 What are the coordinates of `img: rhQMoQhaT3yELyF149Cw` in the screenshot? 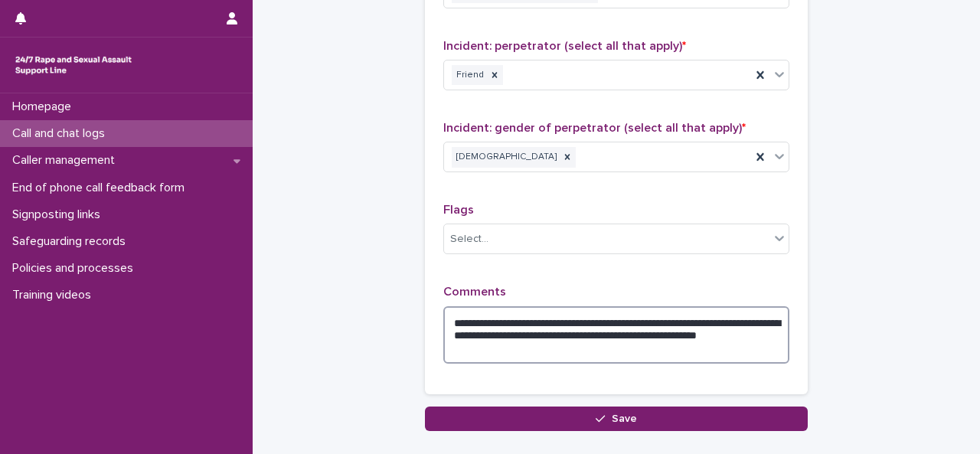 It's located at (74, 65).